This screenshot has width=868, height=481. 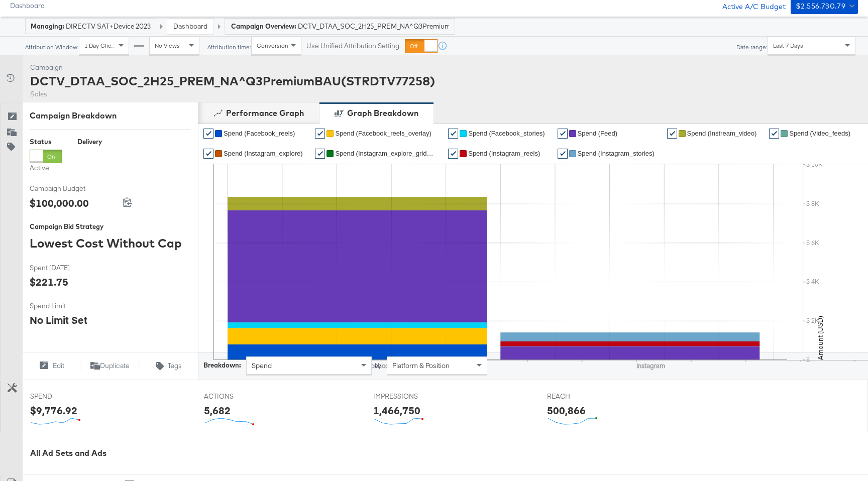 What do you see at coordinates (751, 47) in the screenshot?
I see `div: Date range:` at bounding box center [751, 47].